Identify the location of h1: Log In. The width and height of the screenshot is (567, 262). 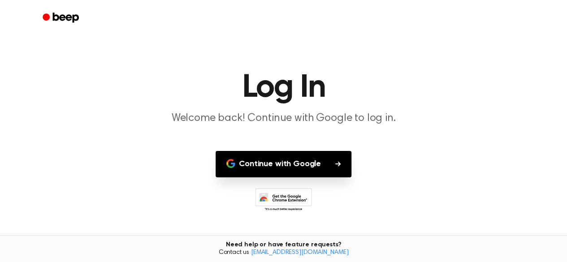
(284, 88).